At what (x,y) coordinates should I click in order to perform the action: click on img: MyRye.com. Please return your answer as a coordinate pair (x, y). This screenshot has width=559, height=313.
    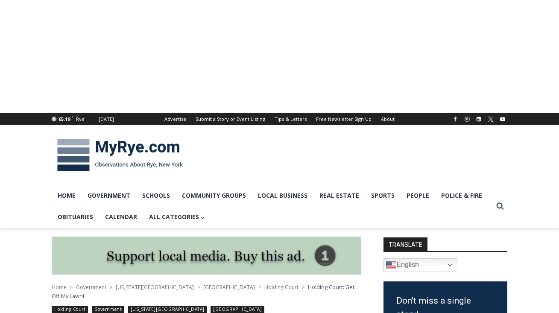
    Looking at the image, I should click on (120, 155).